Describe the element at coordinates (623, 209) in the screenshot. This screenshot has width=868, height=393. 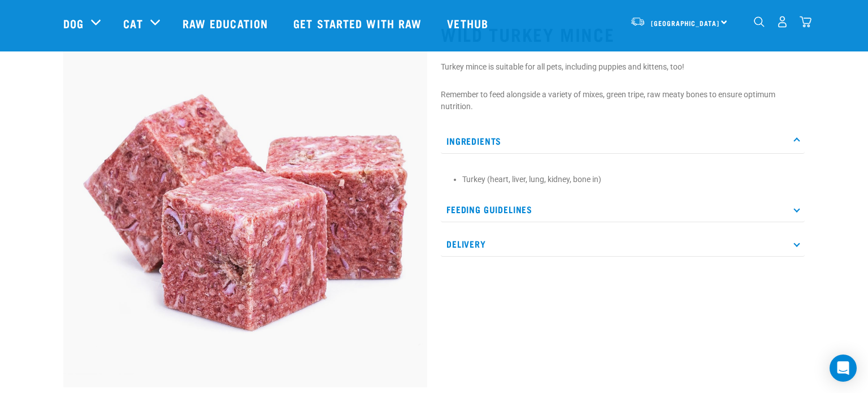
I see `p: Feeding Guidelines` at that location.